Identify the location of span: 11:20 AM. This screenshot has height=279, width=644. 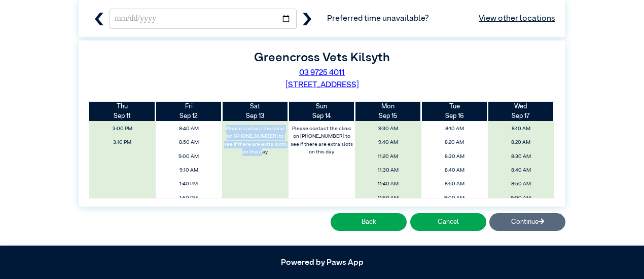
(388, 156).